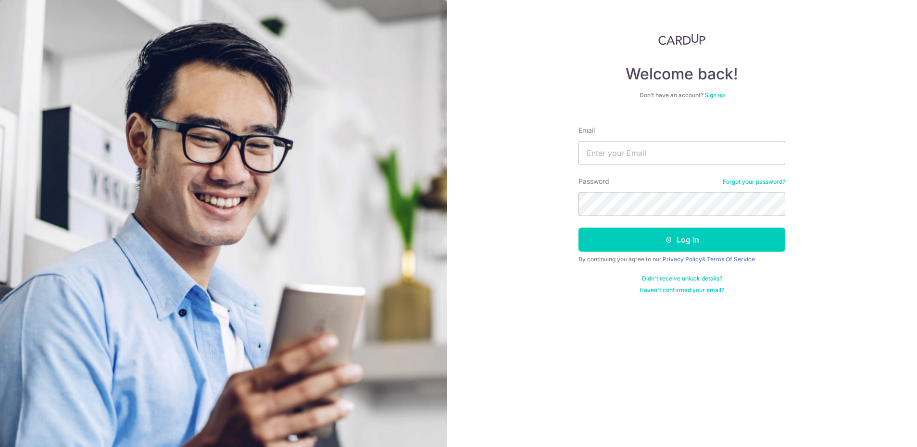 The height and width of the screenshot is (447, 917). What do you see at coordinates (594, 181) in the screenshot?
I see `label: Password` at bounding box center [594, 181].